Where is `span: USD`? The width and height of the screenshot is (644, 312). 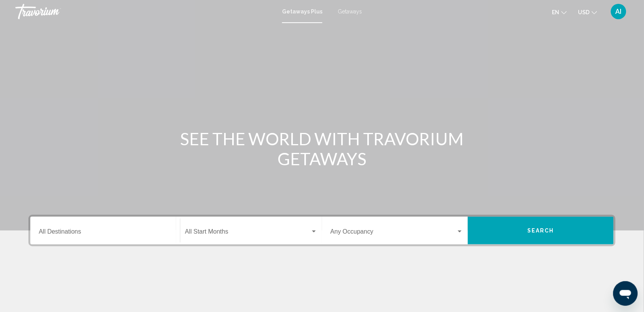 span: USD is located at coordinates (584, 12).